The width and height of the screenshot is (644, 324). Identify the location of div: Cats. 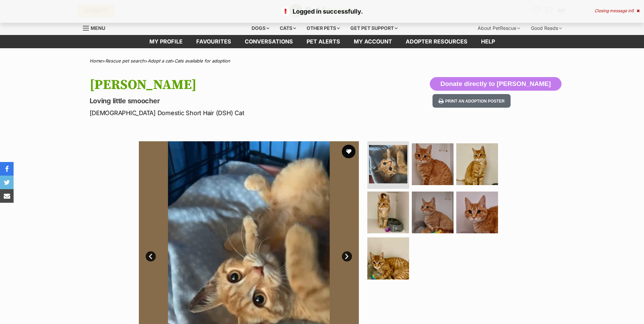
(288, 28).